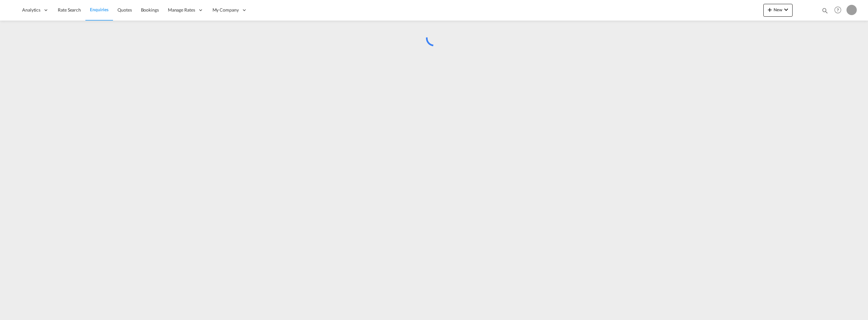 This screenshot has height=320, width=868. Describe the element at coordinates (786, 10) in the screenshot. I see `md-icon: icon-chevron-down` at that location.